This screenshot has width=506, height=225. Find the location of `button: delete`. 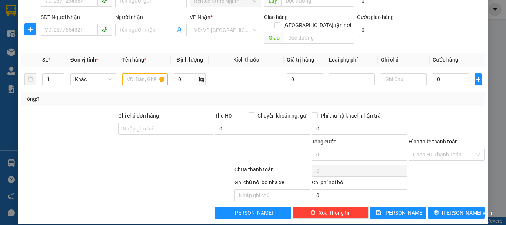

button: delete is located at coordinates (30, 79).